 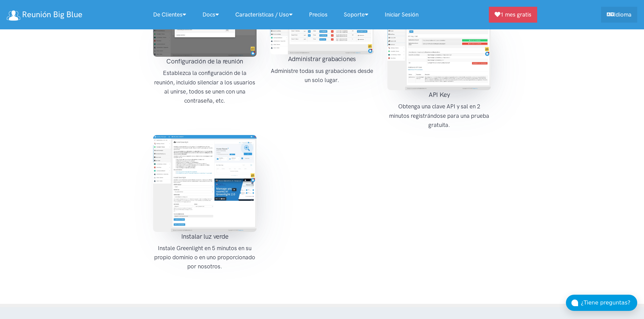 I want to click on h4: Instalar luz verde, so click(x=205, y=237).